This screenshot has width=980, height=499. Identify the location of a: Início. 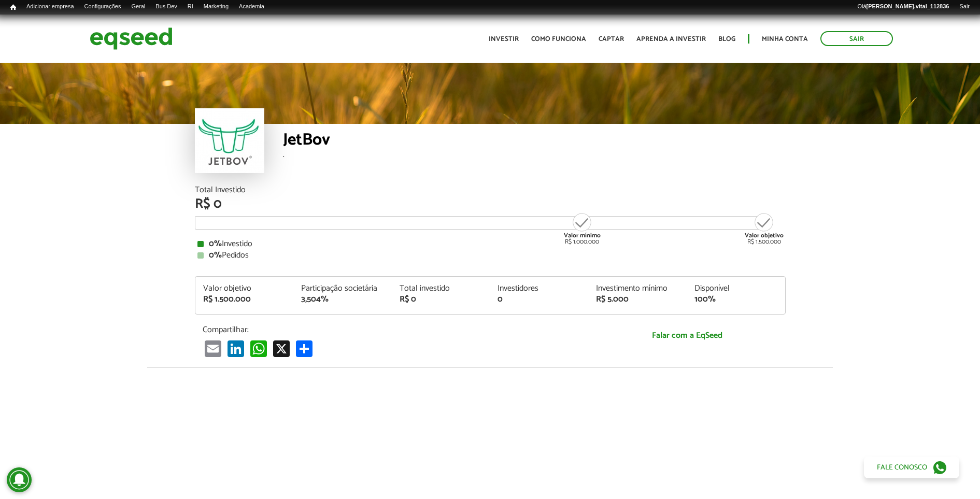
(13, 7).